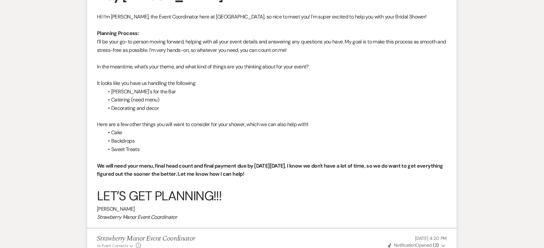 The image size is (544, 248). I want to click on em: Strawberry Manor Event Coordinator, so click(137, 217).